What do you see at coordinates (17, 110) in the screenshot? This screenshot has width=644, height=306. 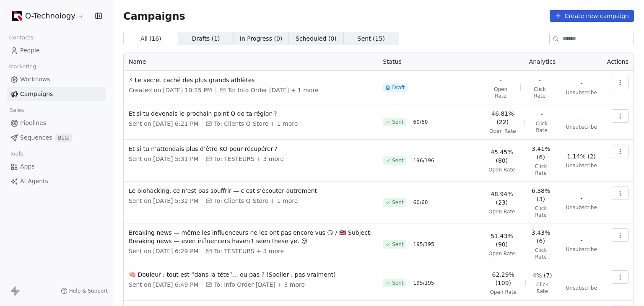 I see `span: Sales` at bounding box center [17, 110].